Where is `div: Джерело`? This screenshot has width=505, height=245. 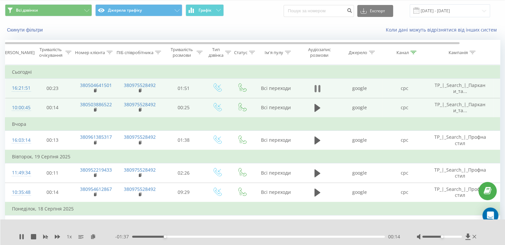 div: Джерело is located at coordinates (358, 52).